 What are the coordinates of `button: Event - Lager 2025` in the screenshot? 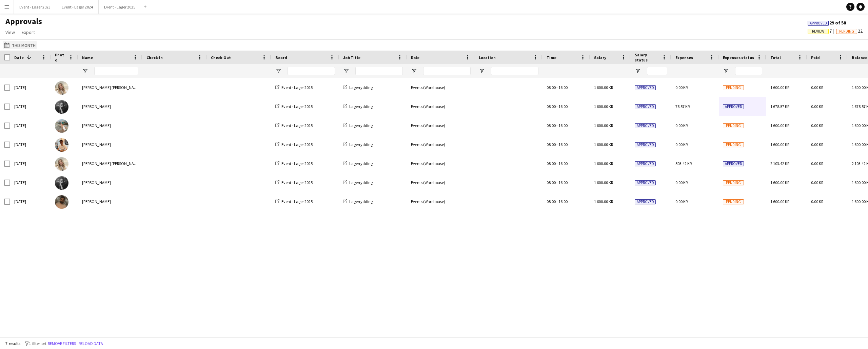 It's located at (120, 7).